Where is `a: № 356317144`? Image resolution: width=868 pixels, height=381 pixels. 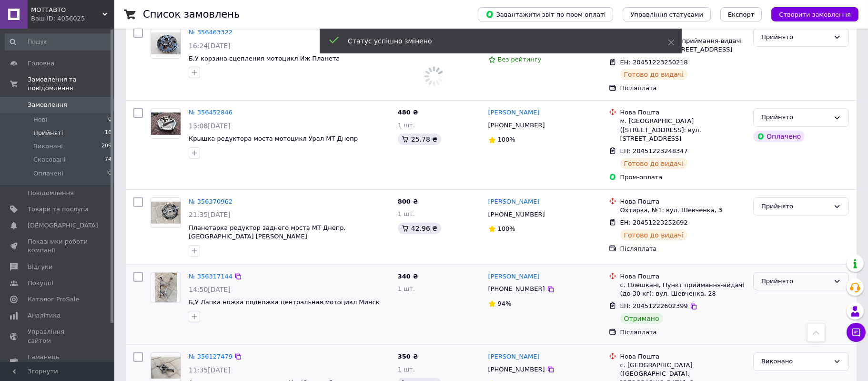
a: № 356317144 is located at coordinates (211, 276).